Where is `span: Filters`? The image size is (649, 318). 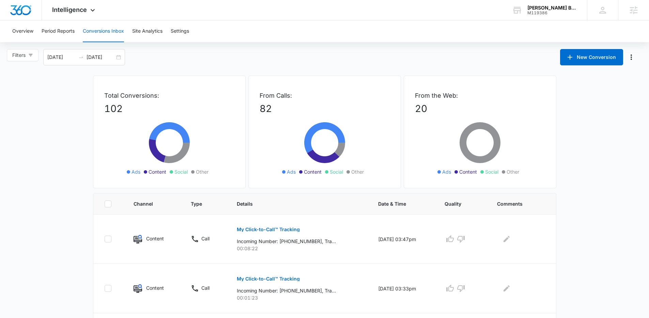 span: Filters is located at coordinates (19, 55).